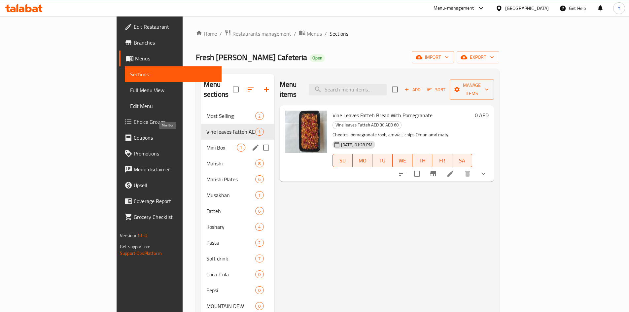 Image resolution: width=629 pixels, height=312 pixels. What do you see at coordinates (231, 179) in the screenshot?
I see `span: Mahshi Plates` at bounding box center [231, 179].